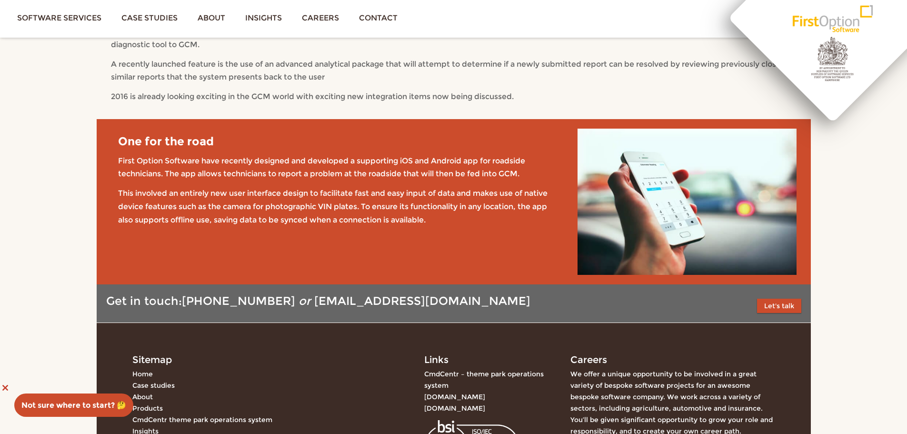 This screenshot has height=434, width=907. What do you see at coordinates (337, 167) in the screenshot?
I see `p: First Option Software have recently designed and developed a supporting iOS and Android app for r...` at bounding box center [337, 167].